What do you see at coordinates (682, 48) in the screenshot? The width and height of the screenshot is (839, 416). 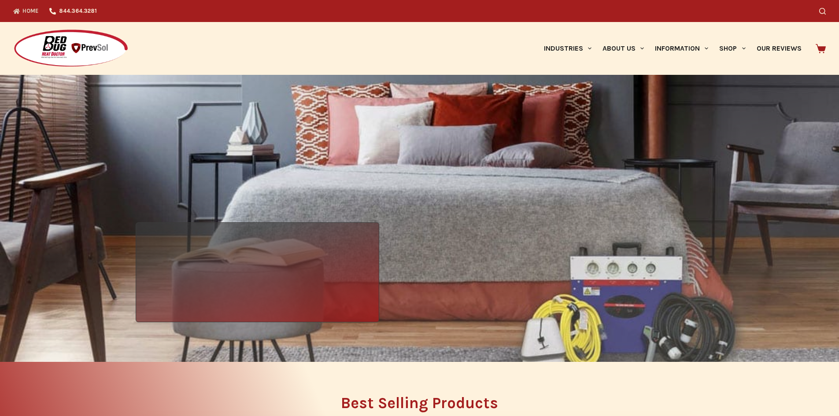 I see `a: Information` at bounding box center [682, 48].